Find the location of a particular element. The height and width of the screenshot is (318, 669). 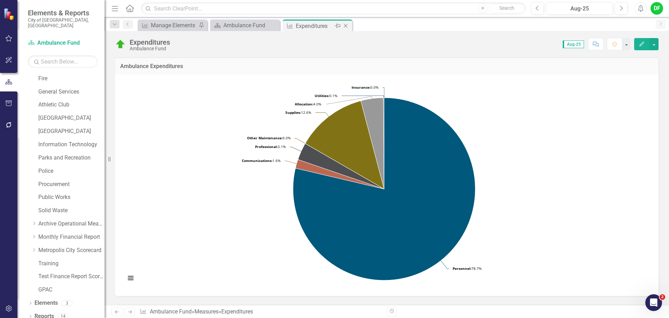

path: Utilities, 532. is located at coordinates (384, 143).